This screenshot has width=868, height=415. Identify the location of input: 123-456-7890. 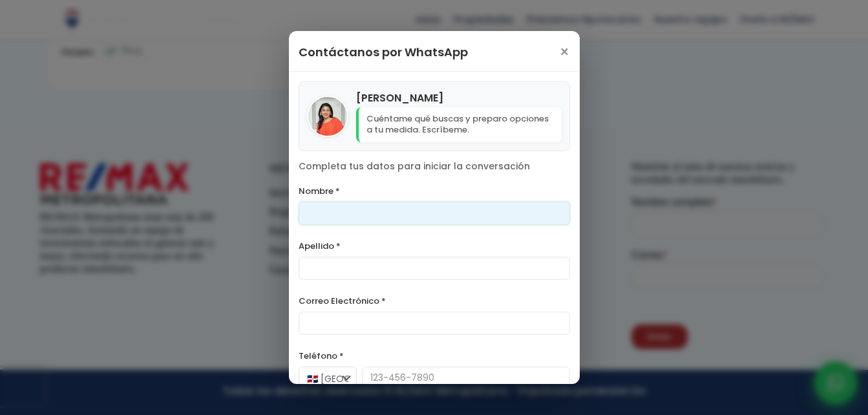
(466, 378).